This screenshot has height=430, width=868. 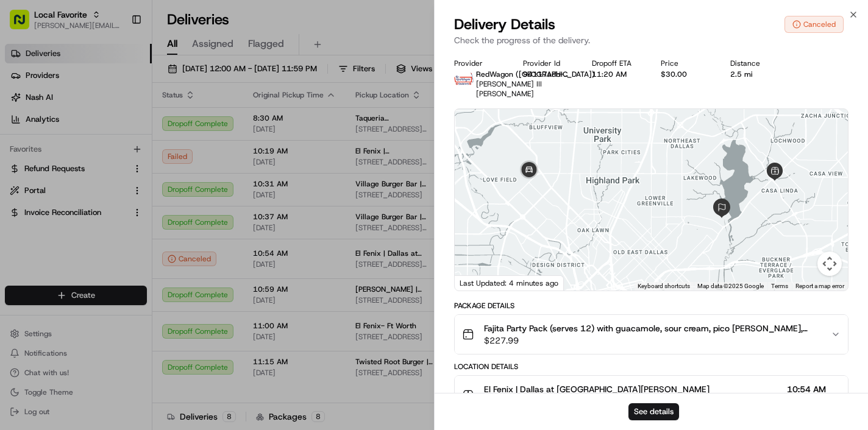 What do you see at coordinates (651, 366) in the screenshot?
I see `div: Location Details` at bounding box center [651, 366].